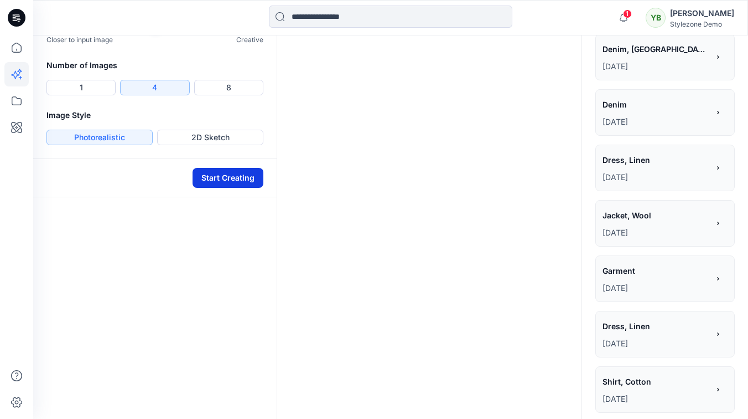 The height and width of the screenshot is (419, 748). Describe the element at coordinates (655, 49) in the screenshot. I see `span: Denim, bermudas with similar material` at that location.